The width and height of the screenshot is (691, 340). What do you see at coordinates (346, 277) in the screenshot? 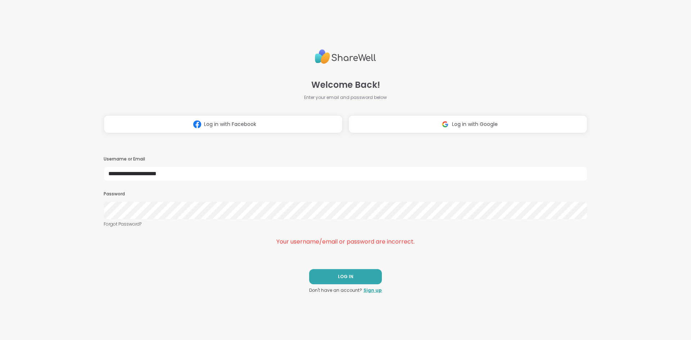
I see `button: LOG IN` at bounding box center [346, 277].